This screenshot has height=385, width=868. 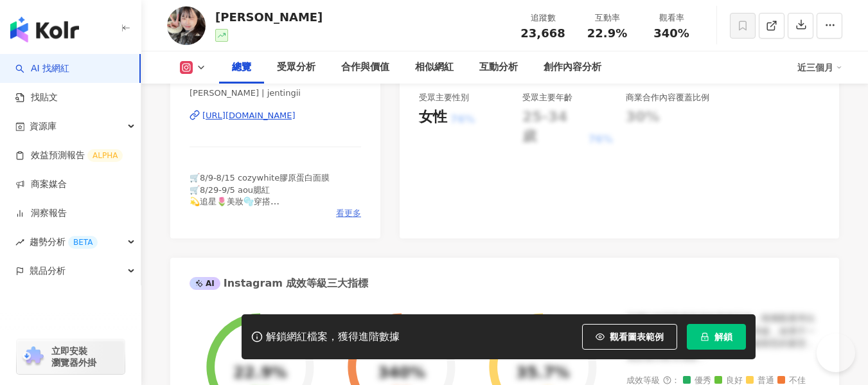 I want to click on div: Instagram 成效等級三大指標, so click(x=279, y=284).